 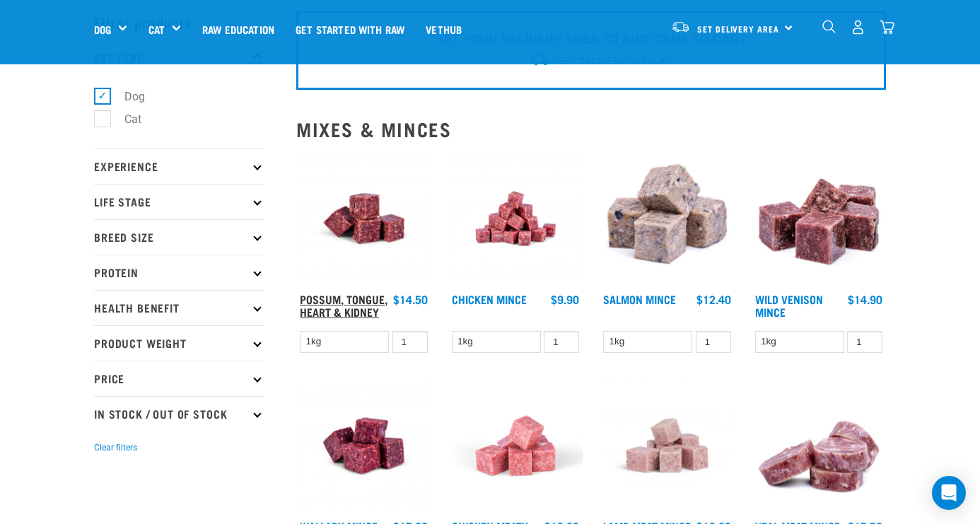 I want to click on p: Product Weight, so click(x=179, y=343).